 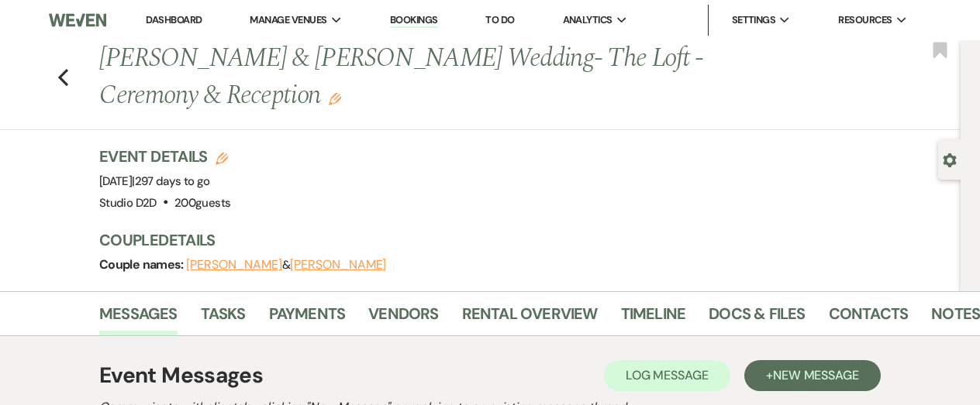 What do you see at coordinates (414, 20) in the screenshot?
I see `a: Bookings` at bounding box center [414, 20].